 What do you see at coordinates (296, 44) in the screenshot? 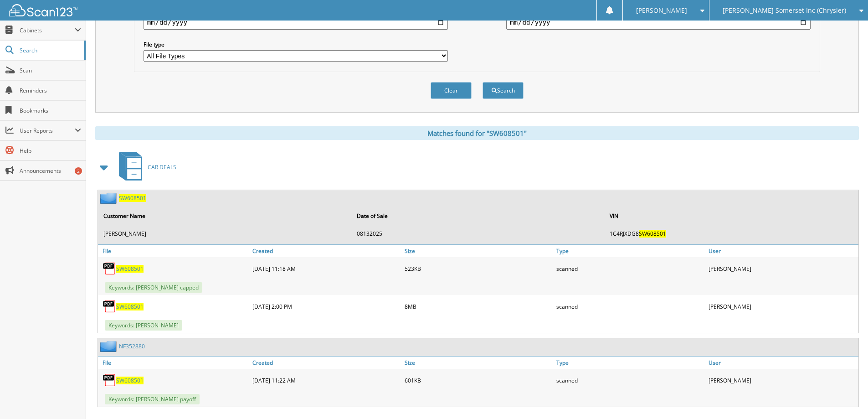
I see `label: File type` at bounding box center [296, 44].